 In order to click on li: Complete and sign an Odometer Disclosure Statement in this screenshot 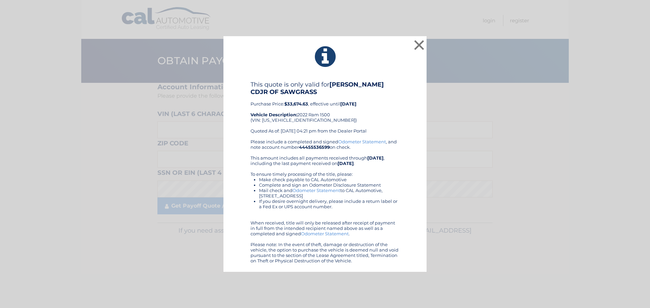, I will do `click(329, 185)`.